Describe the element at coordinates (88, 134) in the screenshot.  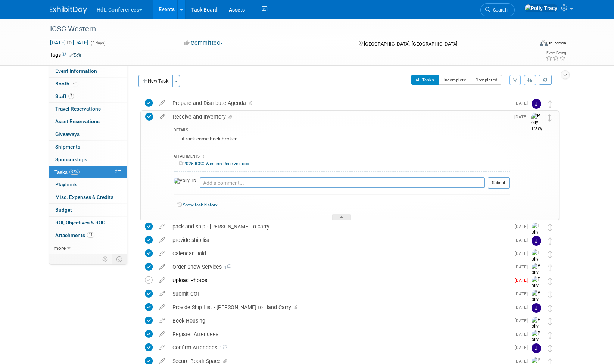
I see `a: Giveaways` at that location.